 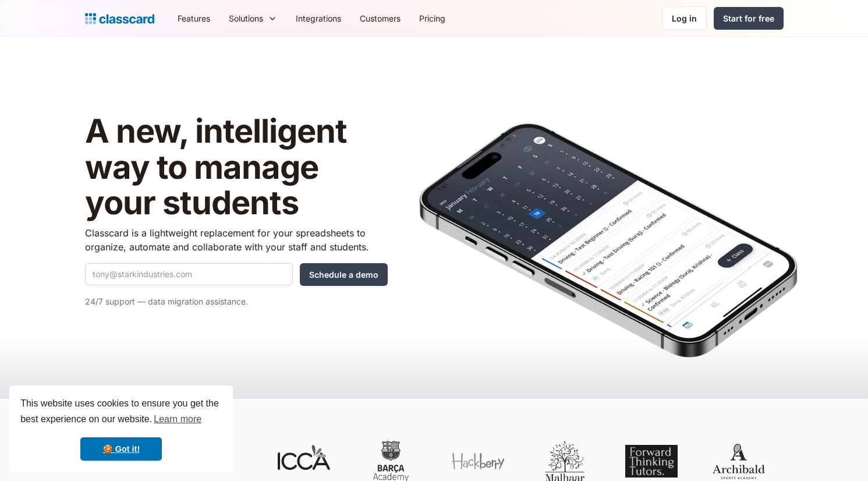 What do you see at coordinates (189, 275) in the screenshot?
I see `input: tony@starkindustries.com` at bounding box center [189, 275].